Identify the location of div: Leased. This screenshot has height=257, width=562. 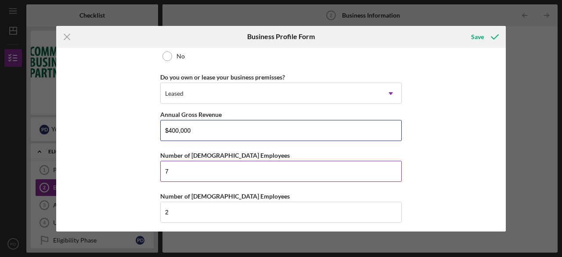
(174, 94).